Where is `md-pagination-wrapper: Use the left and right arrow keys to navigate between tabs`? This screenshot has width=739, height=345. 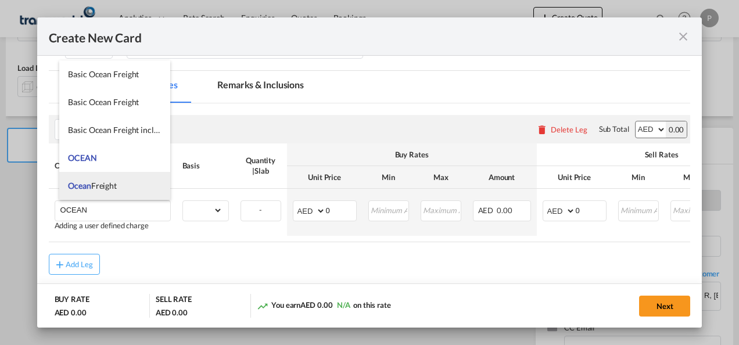
md-pagination-wrapper: Use the left and right arrow keys to navigate between tabs is located at coordinates (189, 87).